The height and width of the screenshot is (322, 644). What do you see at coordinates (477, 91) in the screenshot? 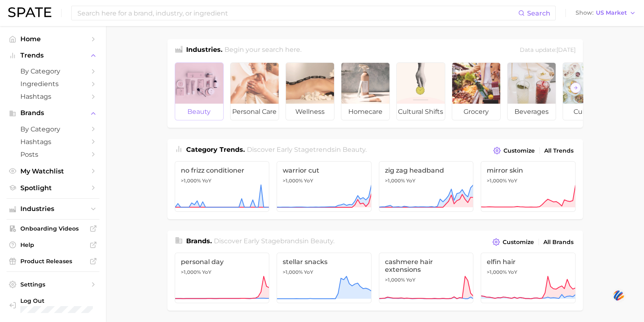
I see `a: grocery` at bounding box center [477, 91].